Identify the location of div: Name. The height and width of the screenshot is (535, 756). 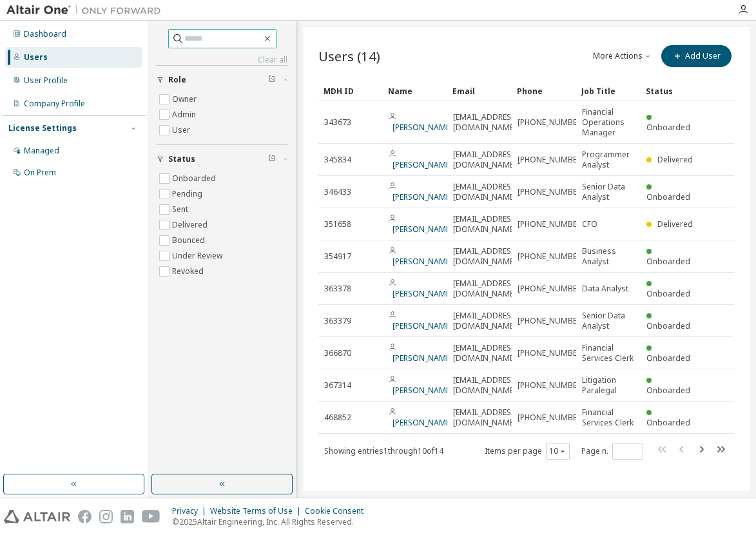
(415, 91).